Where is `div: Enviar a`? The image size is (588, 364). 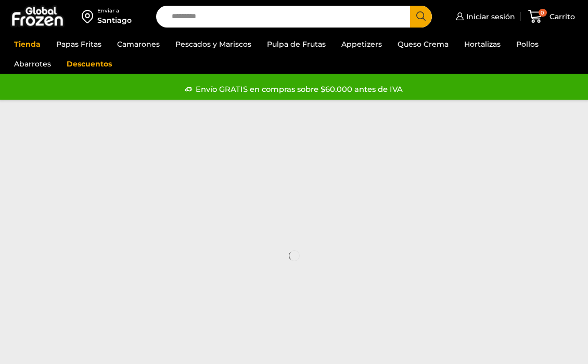
div: Enviar a is located at coordinates (114, 11).